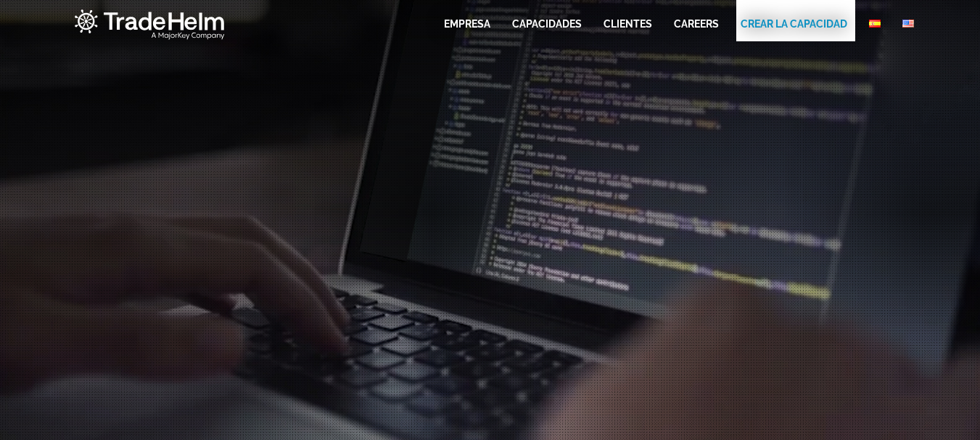 This screenshot has width=980, height=440. I want to click on img: English, so click(909, 23).